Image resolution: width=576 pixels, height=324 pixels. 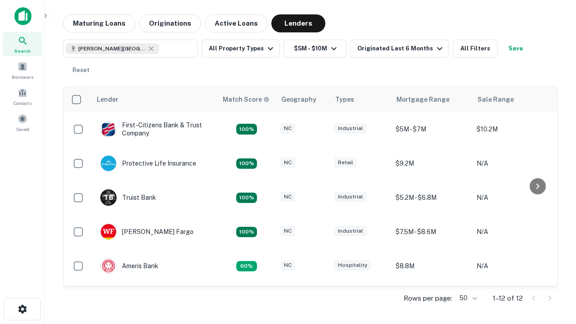 I want to click on td: $5.2M - $6.8M, so click(x=431, y=197).